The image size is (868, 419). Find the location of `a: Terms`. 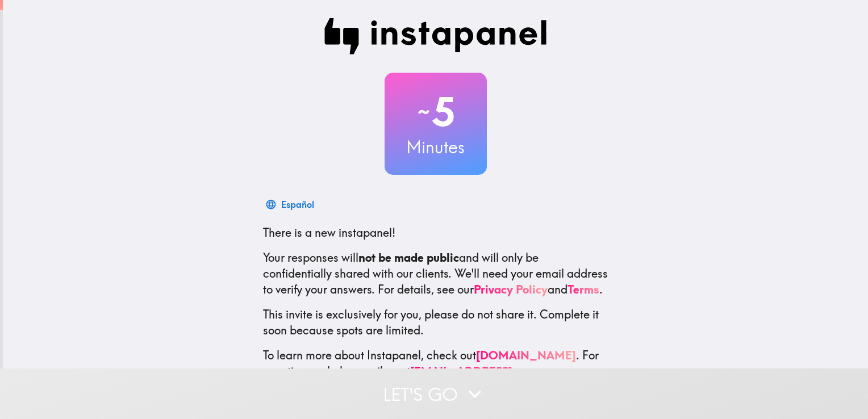

a: Terms is located at coordinates (584, 289).